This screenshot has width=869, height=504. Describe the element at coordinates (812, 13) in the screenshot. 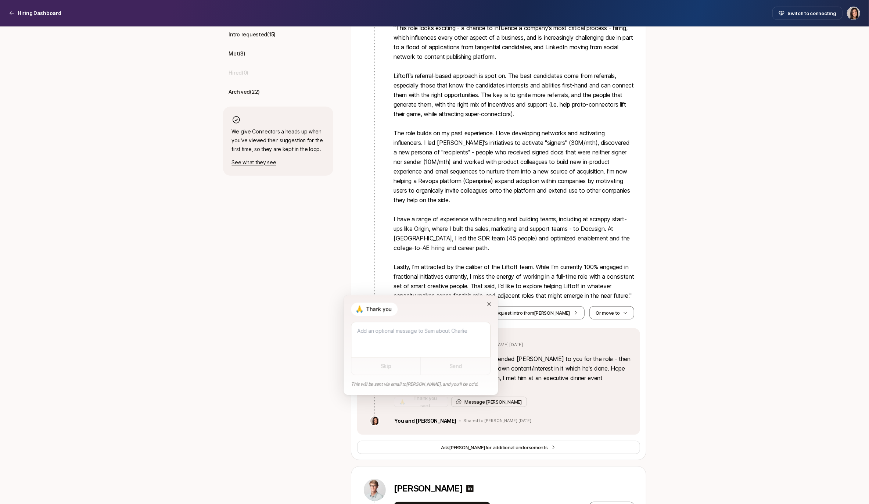

I see `span: Switch to connecting` at that location.